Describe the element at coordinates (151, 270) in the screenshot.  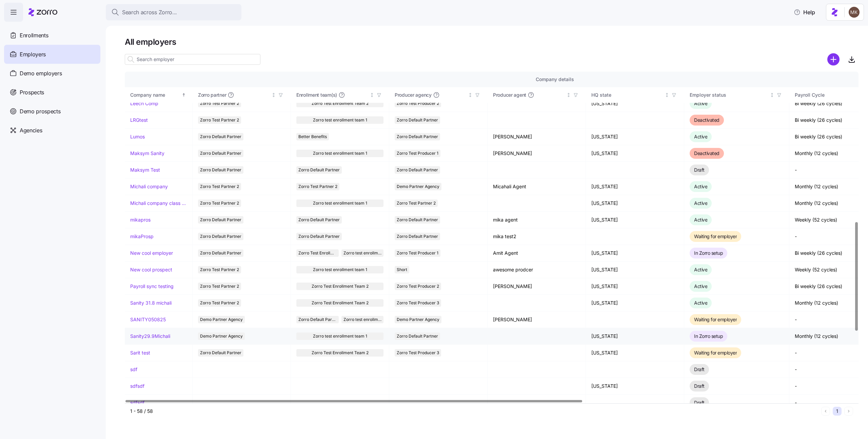
I see `a: New cool prospect` at that location.